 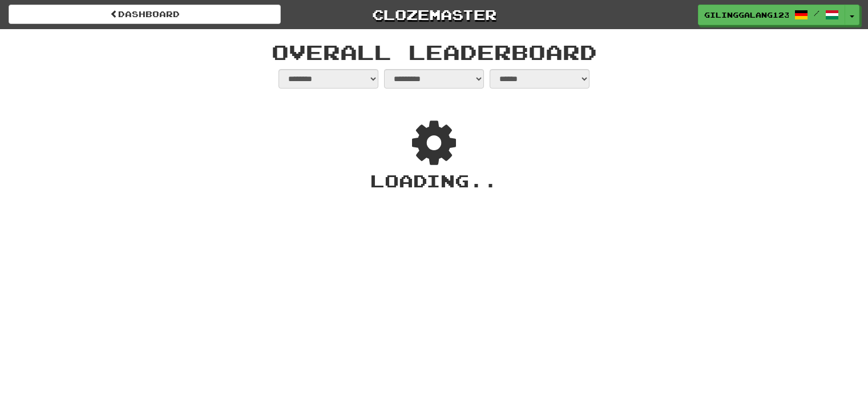 What do you see at coordinates (747, 15) in the screenshot?
I see `span: GIlinggalang123` at bounding box center [747, 15].